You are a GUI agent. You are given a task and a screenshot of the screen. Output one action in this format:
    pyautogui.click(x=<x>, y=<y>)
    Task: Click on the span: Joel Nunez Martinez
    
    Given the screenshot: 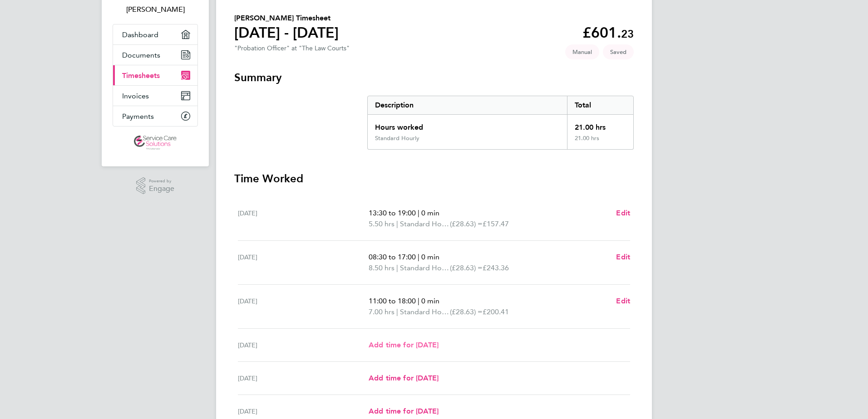 What is the action you would take?
    pyautogui.click(x=155, y=9)
    